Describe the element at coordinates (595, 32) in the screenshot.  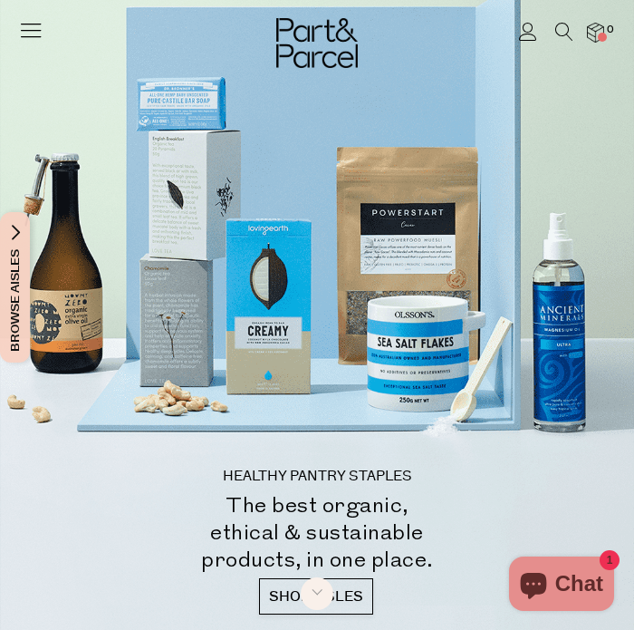
I see `a: 0` at that location.